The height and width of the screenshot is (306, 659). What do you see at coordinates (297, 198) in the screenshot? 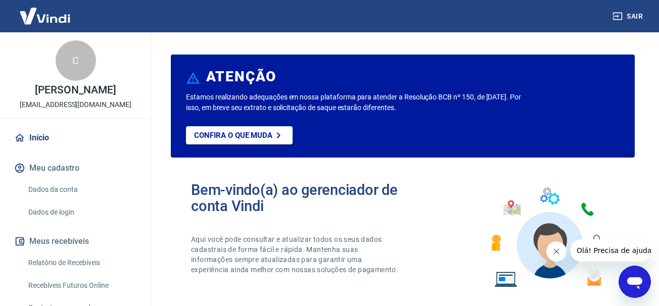
I see `h2: Bem-vindo(a) ao gerenciador de conta Vindi` at bounding box center [297, 198].